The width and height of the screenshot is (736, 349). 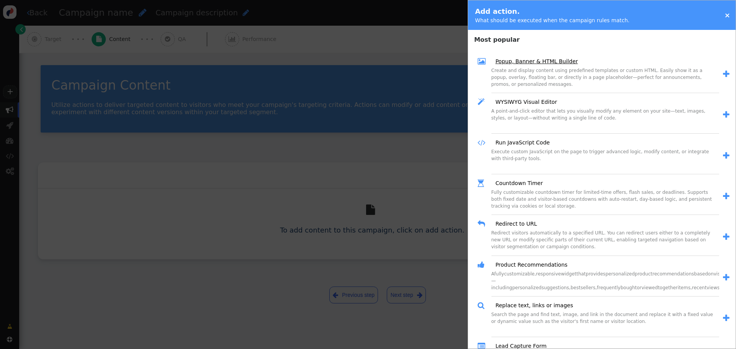 What do you see at coordinates (629, 288) in the screenshot?
I see `span: bought` at bounding box center [629, 288].